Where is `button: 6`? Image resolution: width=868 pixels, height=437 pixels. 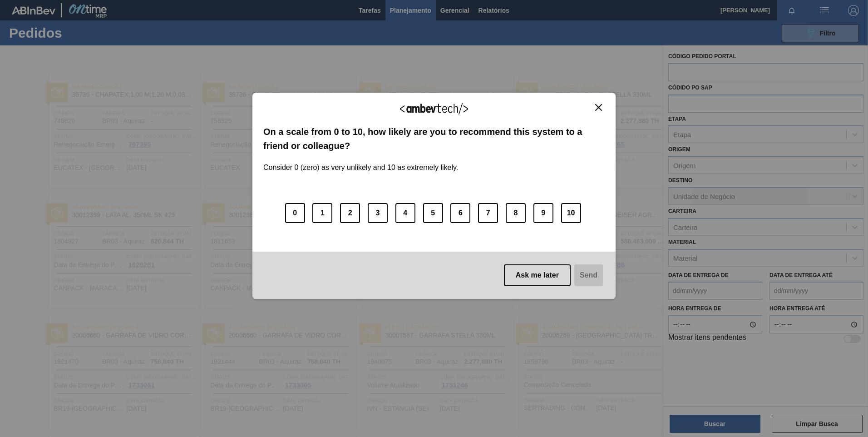 button: 6 is located at coordinates (460, 213).